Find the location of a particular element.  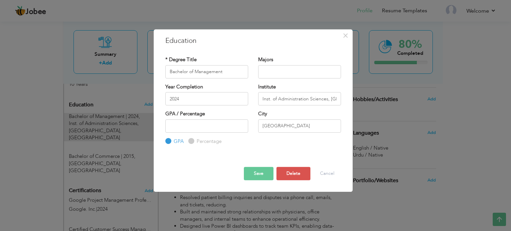

label: Year Completion is located at coordinates (184, 87).